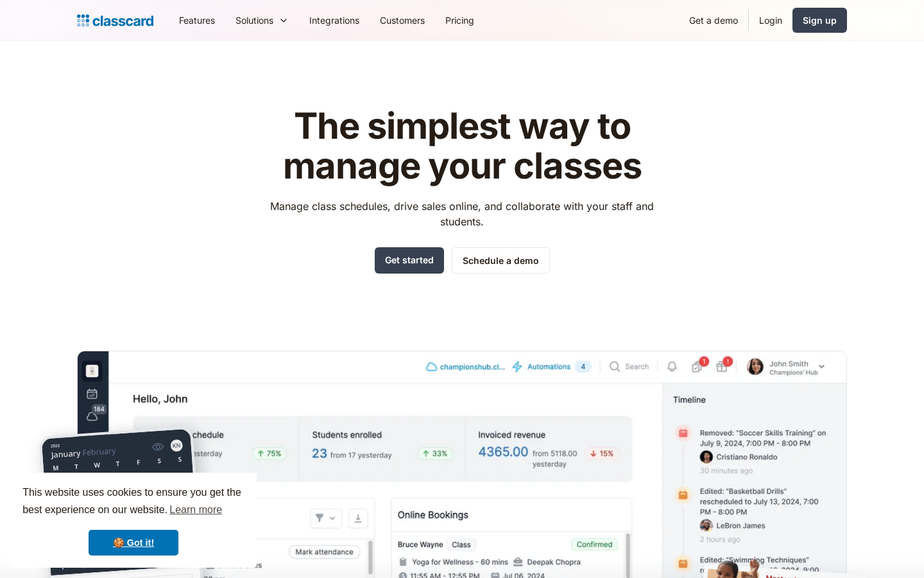  Describe the element at coordinates (713, 20) in the screenshot. I see `a: Get a demo` at that location.